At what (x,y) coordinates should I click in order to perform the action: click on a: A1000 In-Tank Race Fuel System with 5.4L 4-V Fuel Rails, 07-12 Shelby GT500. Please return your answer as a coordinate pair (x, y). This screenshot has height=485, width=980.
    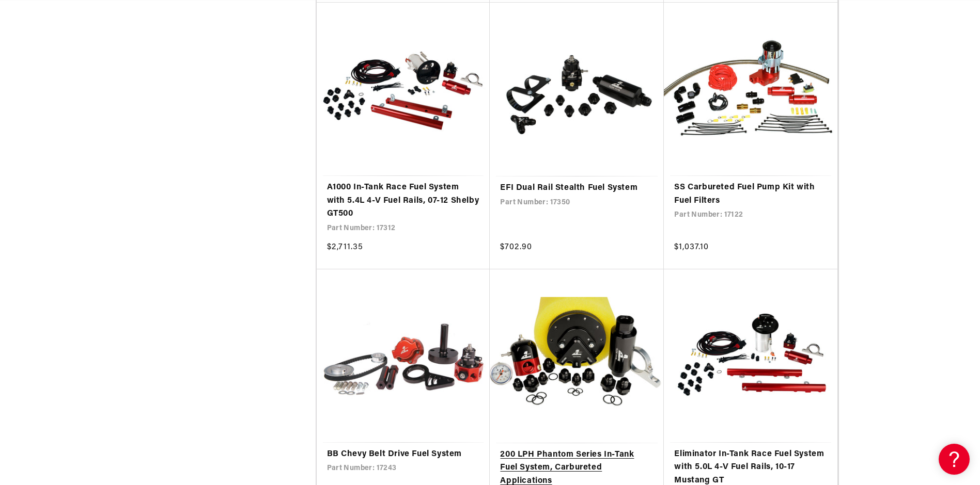
    Looking at the image, I should click on (404, 201).